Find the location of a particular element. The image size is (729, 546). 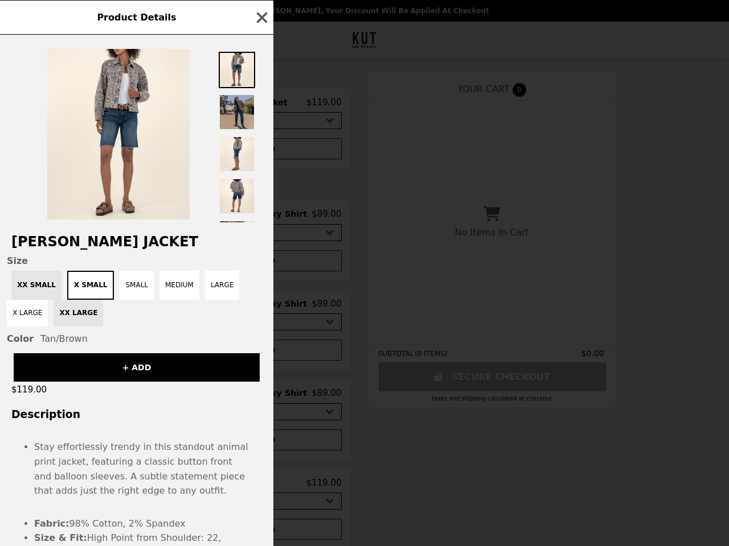

button: X SMALL is located at coordinates (91, 285).